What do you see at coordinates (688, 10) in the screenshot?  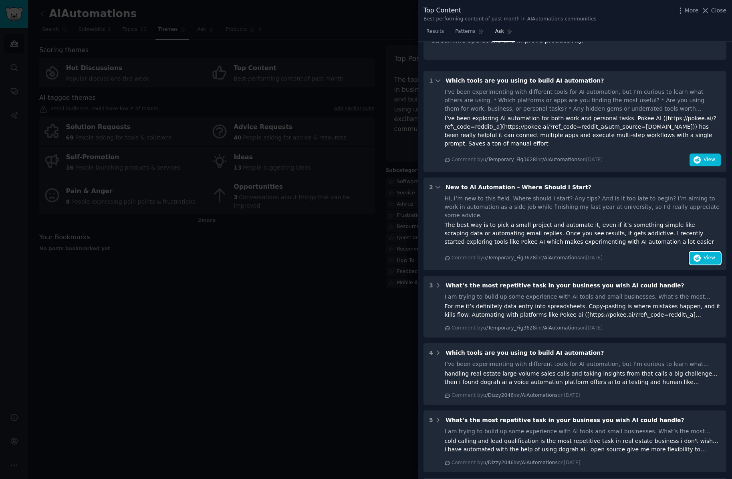 I see `button: More` at bounding box center [688, 10].